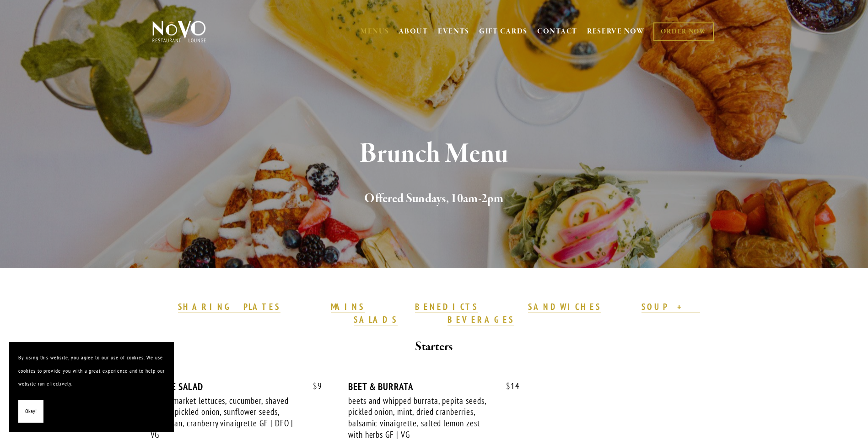  What do you see at coordinates (481, 320) in the screenshot?
I see `a: BEVERAGES` at bounding box center [481, 320].